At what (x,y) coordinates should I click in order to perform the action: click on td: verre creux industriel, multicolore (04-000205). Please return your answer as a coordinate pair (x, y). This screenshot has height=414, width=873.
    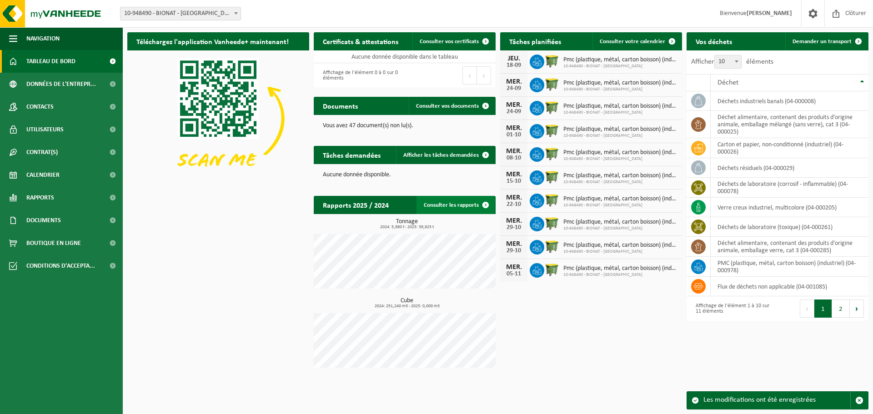
    Looking at the image, I should click on (789, 207).